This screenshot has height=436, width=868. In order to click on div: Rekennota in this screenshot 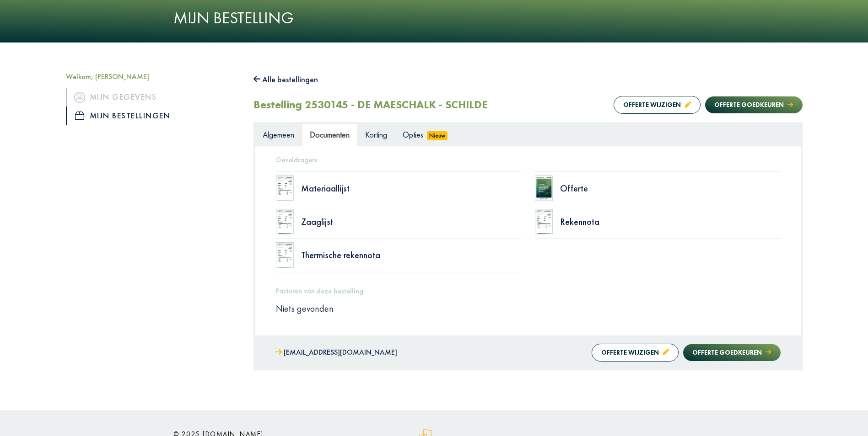, I will do `click(670, 222)`.